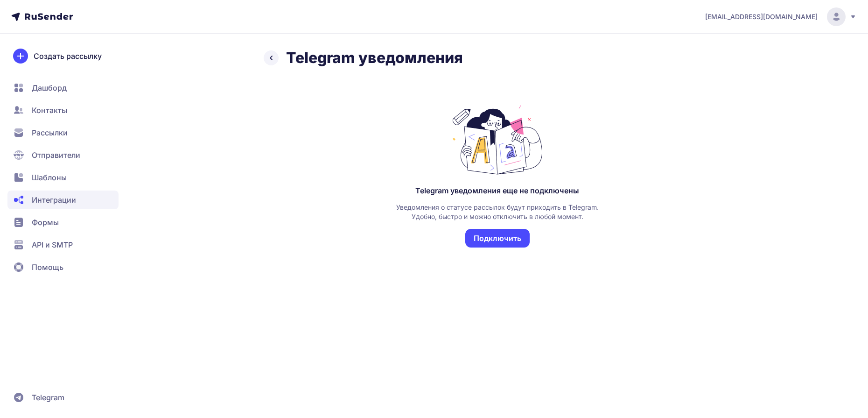 Image resolution: width=868 pixels, height=418 pixels. Describe the element at coordinates (497, 212) in the screenshot. I see `div: Уведомления о статусе рассылок будут приходить в Telegram. Удобно, быстро и можно отключить в люб...` at that location.